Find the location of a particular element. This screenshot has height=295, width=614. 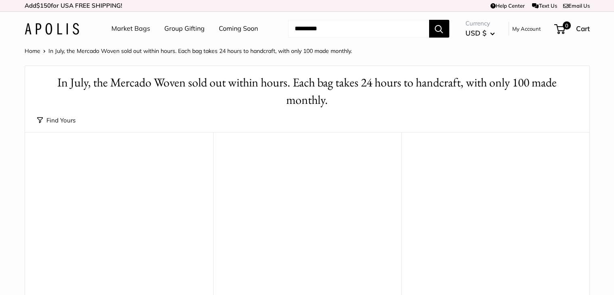

img: Apolis is located at coordinates (52, 29).